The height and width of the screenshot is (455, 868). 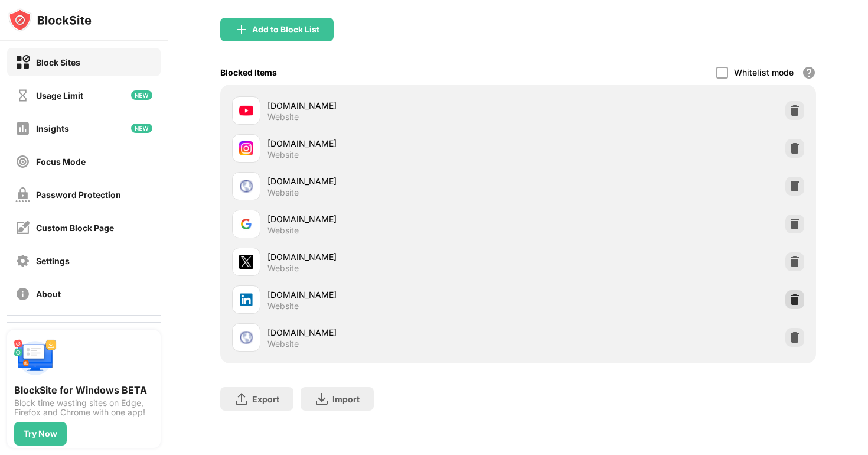 I want to click on img: settings-off.svg, so click(x=23, y=261).